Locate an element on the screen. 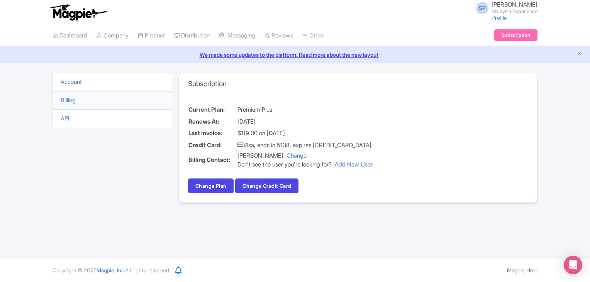 This screenshot has height=282, width=590. a: Change Plan is located at coordinates (211, 186).